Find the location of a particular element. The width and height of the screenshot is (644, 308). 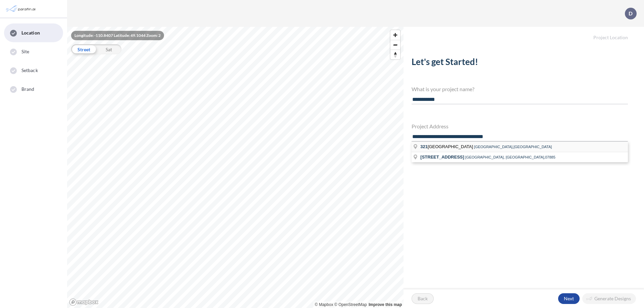

div: Street is located at coordinates (84, 49).